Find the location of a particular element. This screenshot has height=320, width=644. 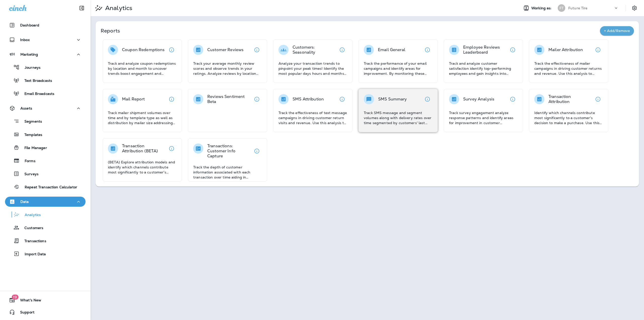

p: Templates is located at coordinates (31, 135).